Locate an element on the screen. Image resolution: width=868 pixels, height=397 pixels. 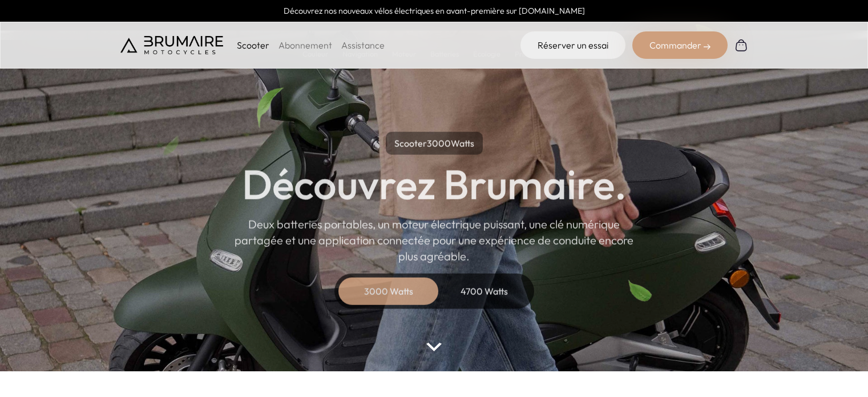
a: Assistance is located at coordinates (363, 45).